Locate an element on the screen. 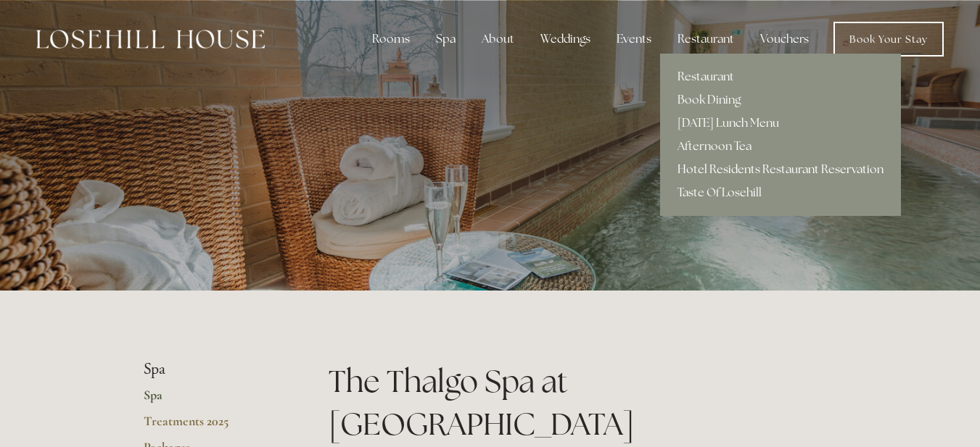  a: Spa is located at coordinates (213, 400).